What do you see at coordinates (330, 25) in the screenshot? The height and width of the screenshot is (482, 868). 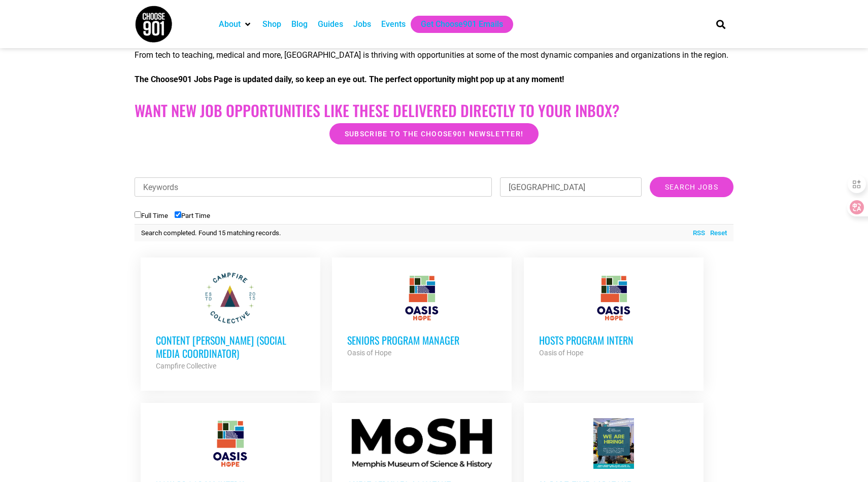 I see `a: Guides` at bounding box center [330, 25].